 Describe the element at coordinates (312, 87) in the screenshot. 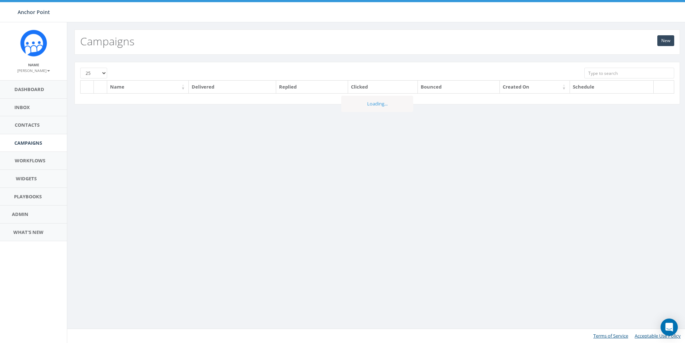

I see `th: Replied` at that location.